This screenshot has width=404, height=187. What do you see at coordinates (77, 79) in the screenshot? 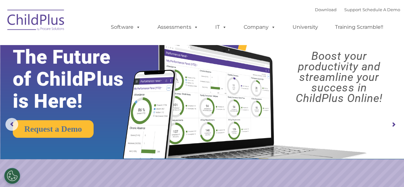
I see `rs-layer: The Future of ChildPlus is Here!` at bounding box center [77, 79].